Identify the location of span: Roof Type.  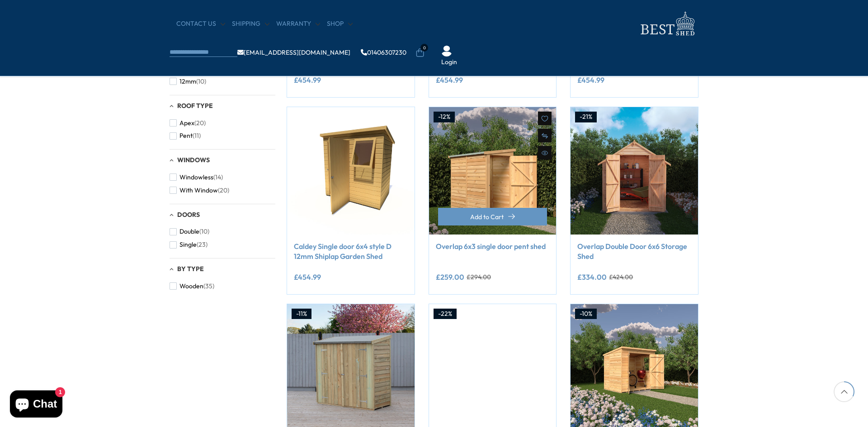
(195, 106).